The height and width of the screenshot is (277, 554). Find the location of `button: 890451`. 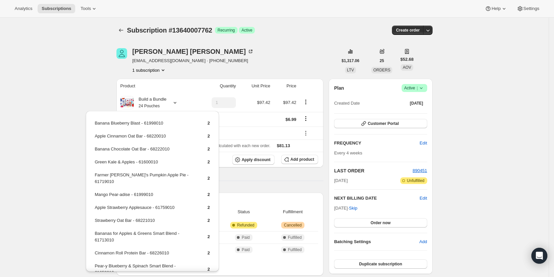

button: 890451 is located at coordinates (419, 171).